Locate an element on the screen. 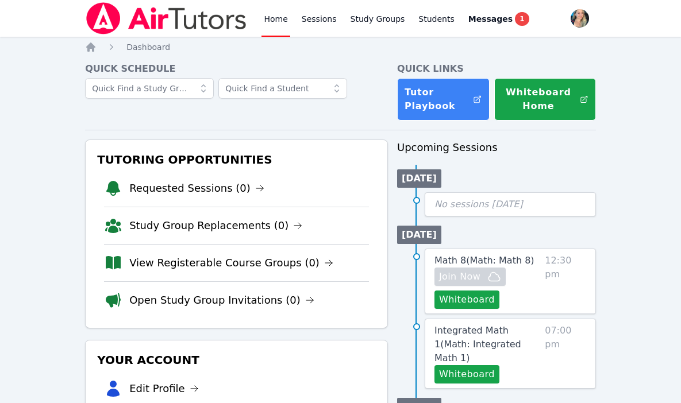  img: Air Tutors is located at coordinates (166, 18).